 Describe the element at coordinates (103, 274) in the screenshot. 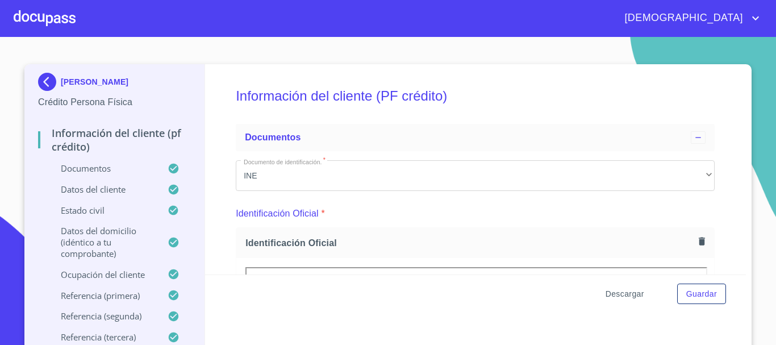

I see `p: Ocupación del Cliente` at that location.